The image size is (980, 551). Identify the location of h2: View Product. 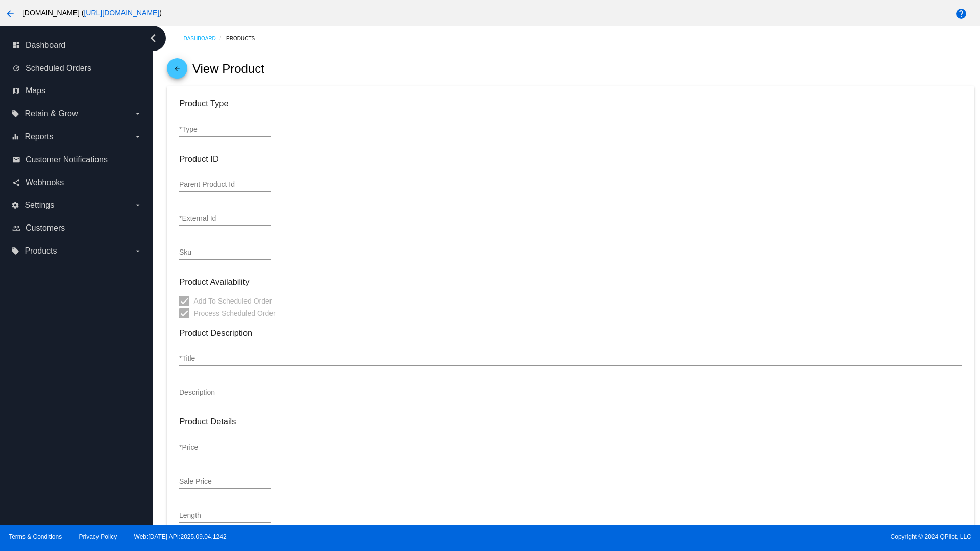
(228, 69).